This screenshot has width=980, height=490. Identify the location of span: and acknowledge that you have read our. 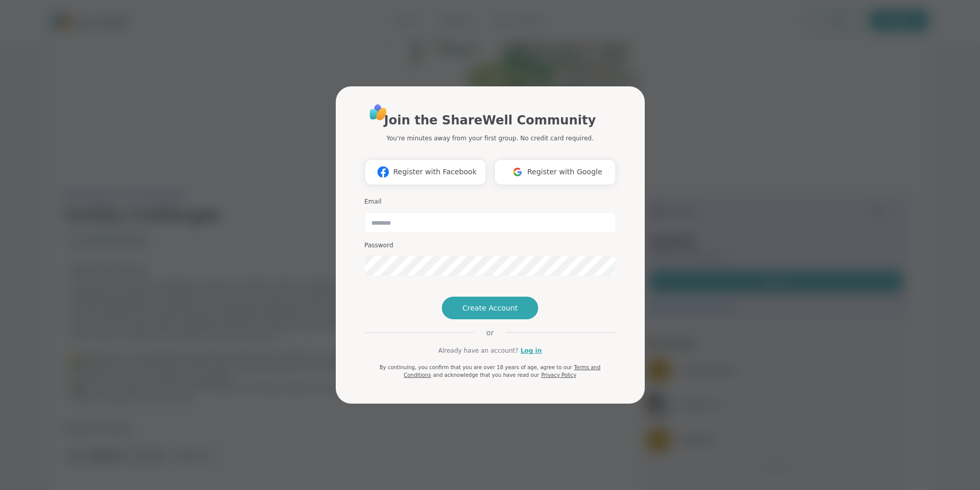
(486, 375).